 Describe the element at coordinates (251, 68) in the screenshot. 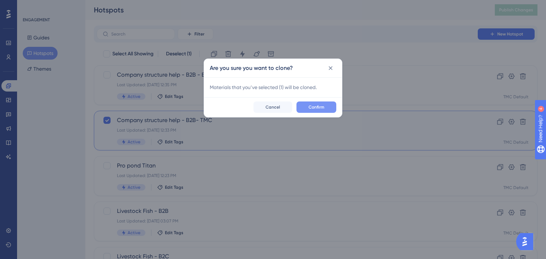

I see `h2: Are you sure you want to clone?` at that location.